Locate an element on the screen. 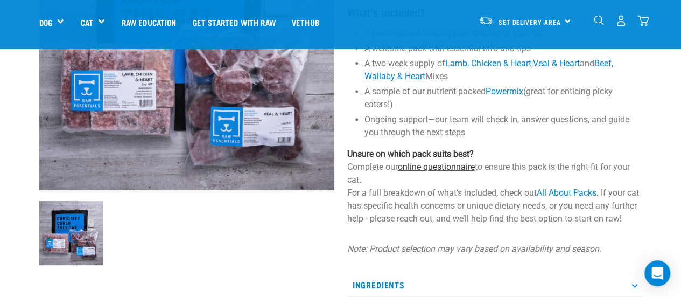 Image resolution: width=681 pixels, height=297 pixels. em: Note: Product selection may vary based on availability and season. is located at coordinates (474, 248).